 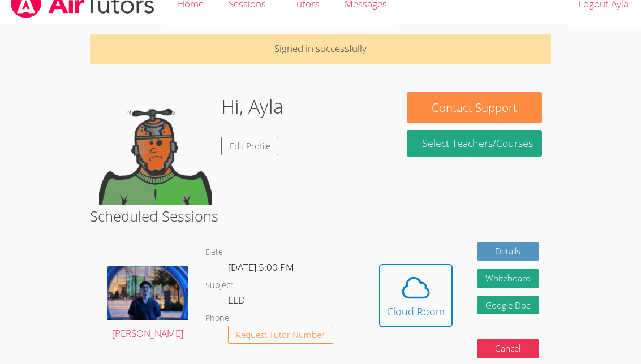 I want to click on div: Cloud Room, so click(x=416, y=311).